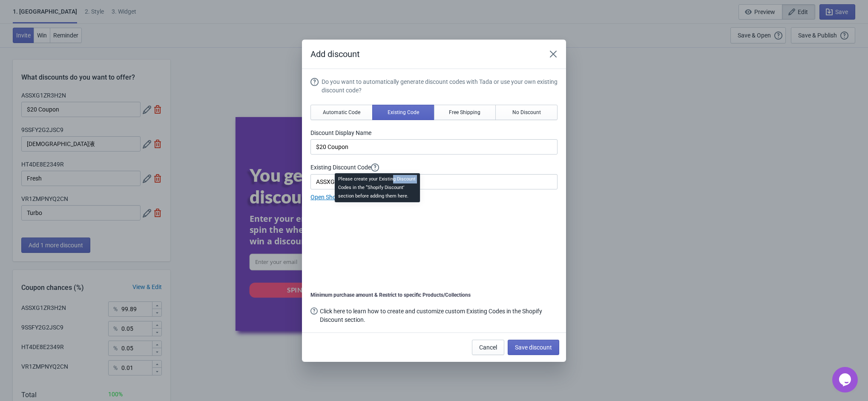 The width and height of the screenshot is (868, 401). Describe the element at coordinates (342, 112) in the screenshot. I see `button: Automatic Code` at that location.